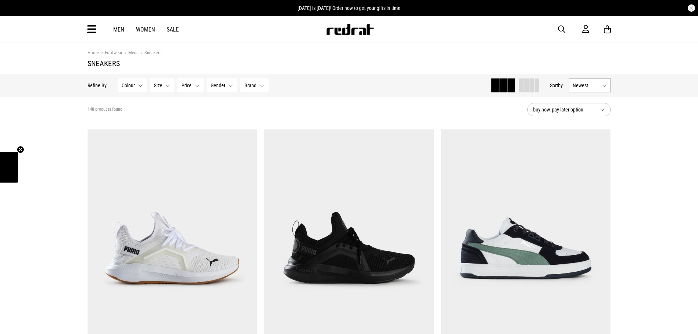 The width and height of the screenshot is (698, 334). I want to click on button: Close teaser, so click(21, 149).